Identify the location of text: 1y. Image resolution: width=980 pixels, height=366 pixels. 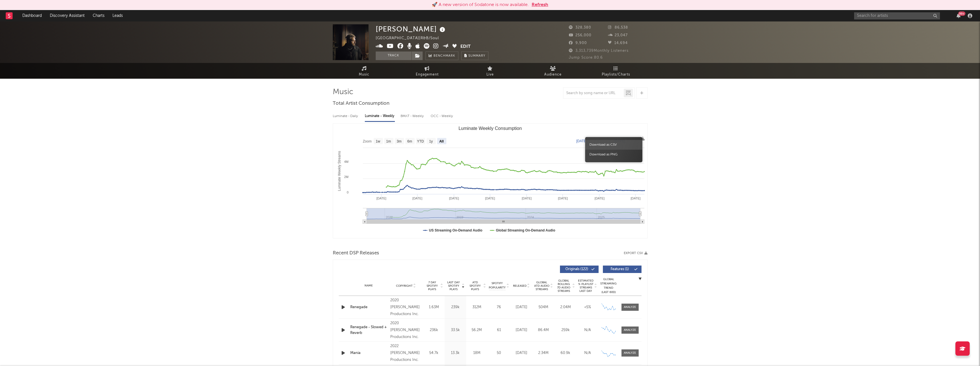
(430, 142).